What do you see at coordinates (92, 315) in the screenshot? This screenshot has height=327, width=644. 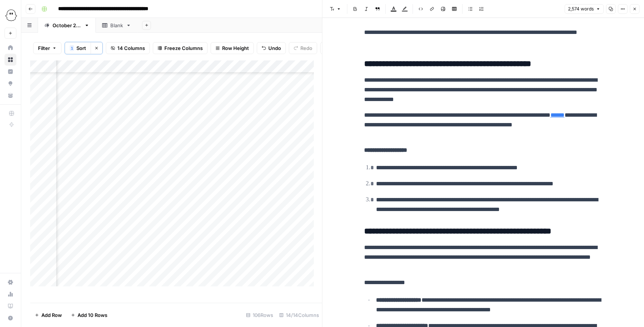 I see `span: Add 10 Rows` at bounding box center [92, 315].